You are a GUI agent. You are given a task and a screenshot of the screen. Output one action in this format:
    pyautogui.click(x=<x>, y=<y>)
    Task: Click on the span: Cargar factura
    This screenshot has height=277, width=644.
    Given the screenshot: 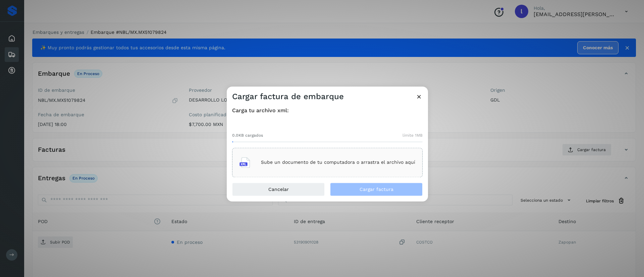 What is the action you would take?
    pyautogui.click(x=376, y=190)
    